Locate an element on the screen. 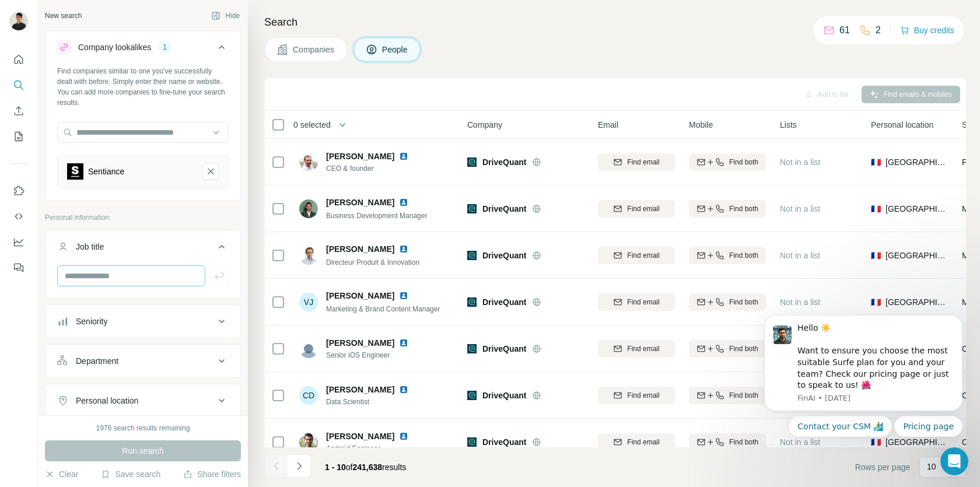 This screenshot has width=980, height=487. span: CEO & founder is located at coordinates (374, 169).